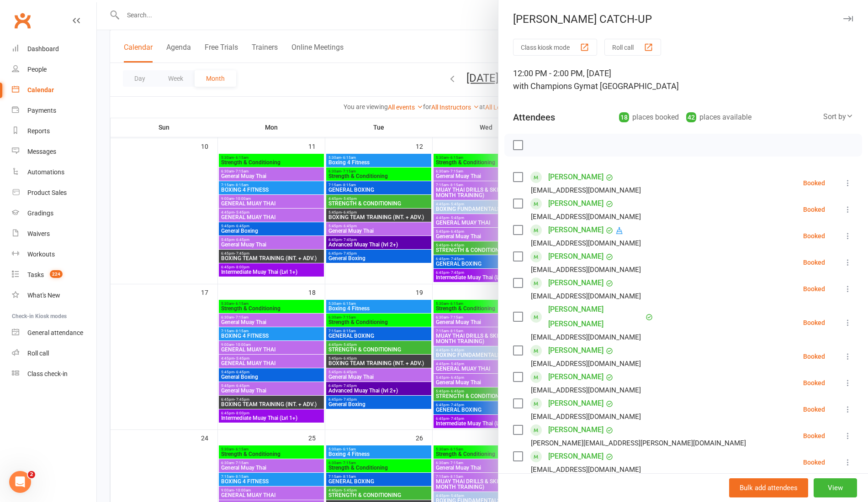  Describe the element at coordinates (43, 49) in the screenshot. I see `div: Dashboard` at that location.